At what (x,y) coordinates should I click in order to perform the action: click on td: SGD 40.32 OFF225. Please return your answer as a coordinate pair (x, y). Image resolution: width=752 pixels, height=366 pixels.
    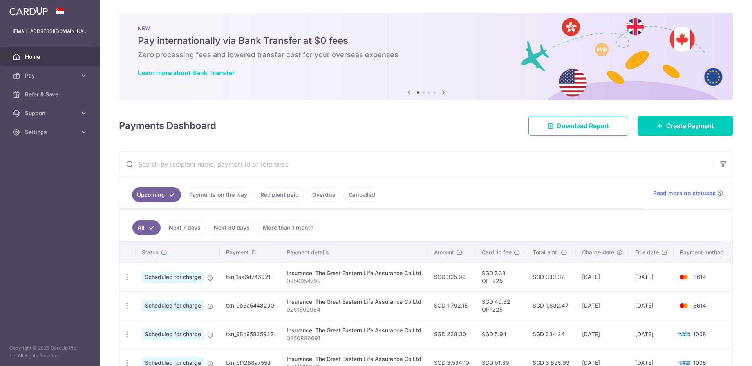
    Looking at the image, I should click on (501, 305).